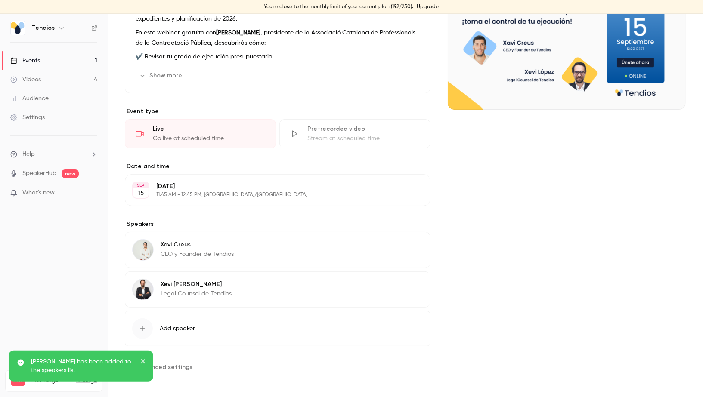 Image resolution: width=703 pixels, height=397 pixels. What do you see at coordinates (278, 111) in the screenshot?
I see `p: Event type` at bounding box center [278, 111].